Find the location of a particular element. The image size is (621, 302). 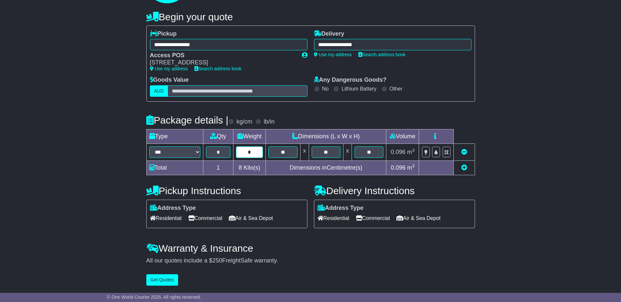

td: Qty is located at coordinates (218, 136).